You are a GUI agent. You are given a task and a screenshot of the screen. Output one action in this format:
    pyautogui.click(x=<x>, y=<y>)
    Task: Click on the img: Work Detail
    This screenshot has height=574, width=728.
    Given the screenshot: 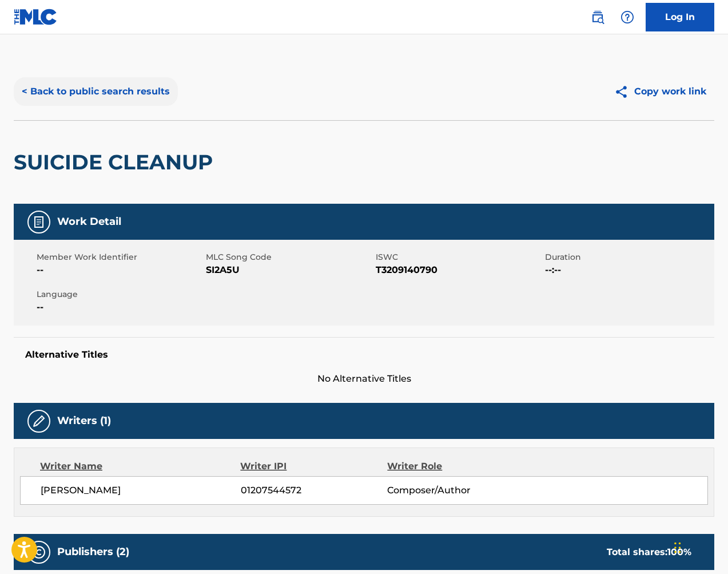 What is the action you would take?
    pyautogui.click(x=39, y=222)
    